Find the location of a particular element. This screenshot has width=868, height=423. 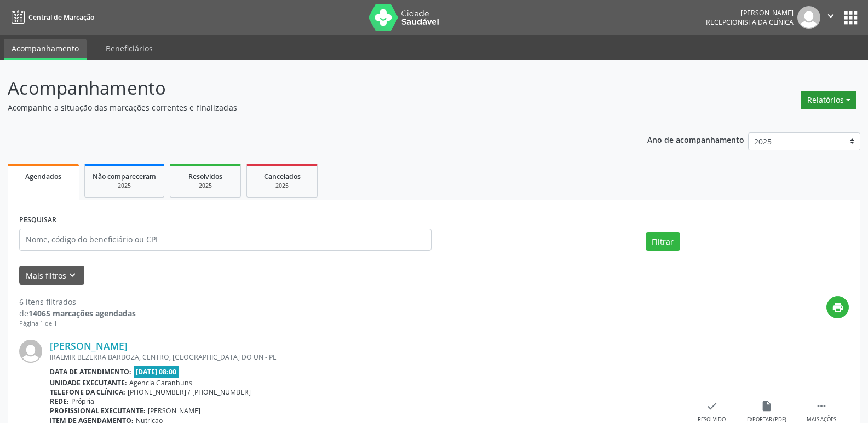

a: Acompanhamento is located at coordinates (45, 50).